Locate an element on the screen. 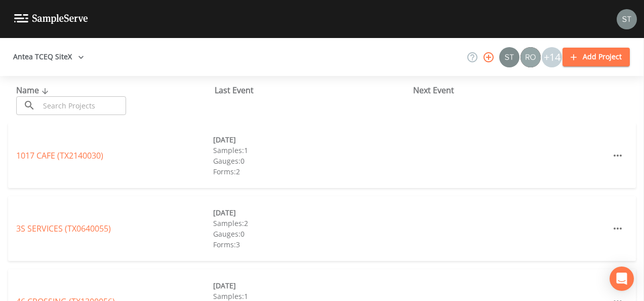 Image resolution: width=644 pixels, height=301 pixels. div: Last Event is located at coordinates (314, 90).